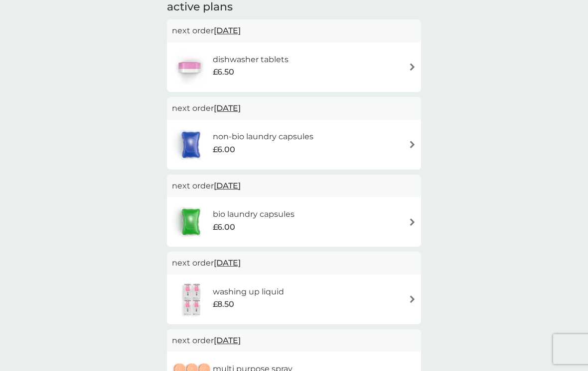  Describe the element at coordinates (189, 67) in the screenshot. I see `img: dishwasher tablets` at that location.